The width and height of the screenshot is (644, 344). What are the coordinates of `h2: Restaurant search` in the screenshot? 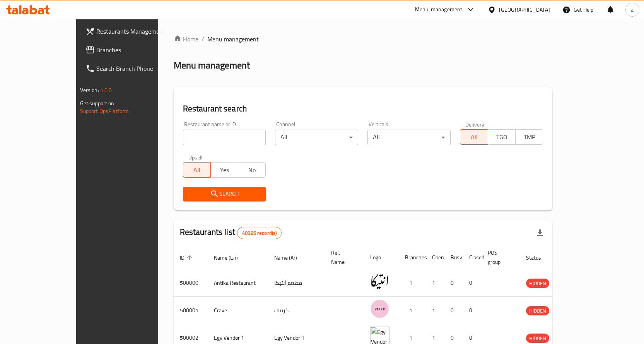 It's located at (363, 109).